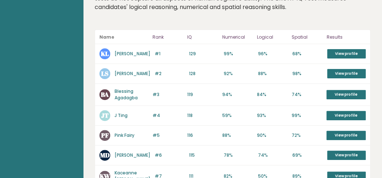 This screenshot has height=178, width=382. Describe the element at coordinates (168, 95) in the screenshot. I see `p: #3` at that location.